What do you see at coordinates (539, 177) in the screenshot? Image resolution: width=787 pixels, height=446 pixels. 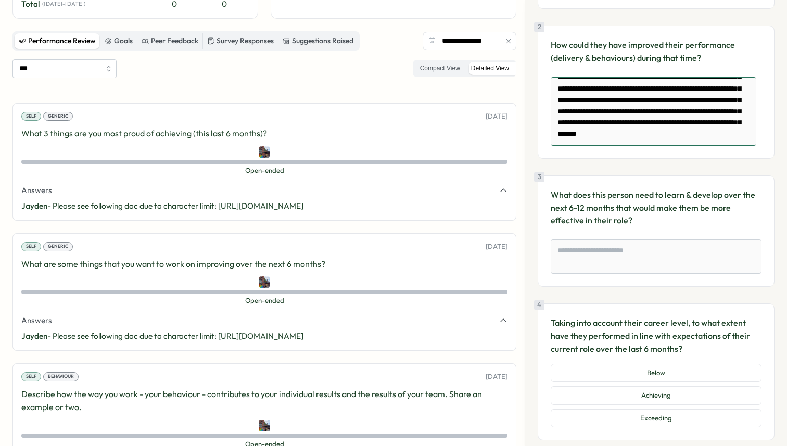 I see `div: 3` at bounding box center [539, 177].